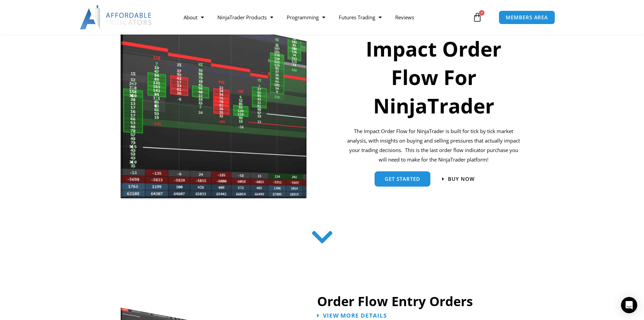 The width and height of the screenshot is (644, 320). I want to click on span: MEMBERS AREA, so click(527, 17).